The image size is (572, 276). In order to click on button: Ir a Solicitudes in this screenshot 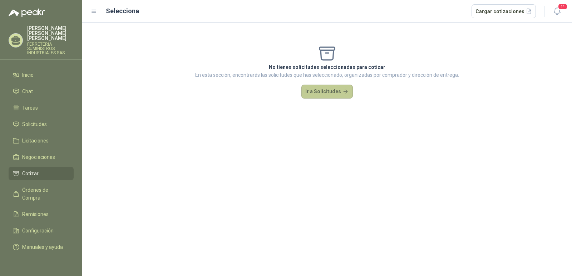, I will do `click(327, 92)`.